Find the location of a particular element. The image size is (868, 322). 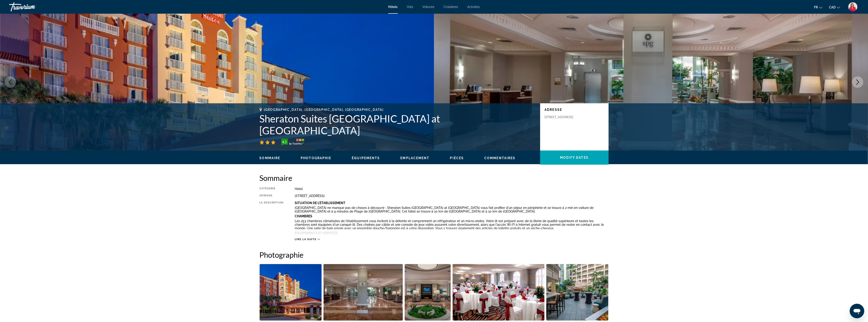

a: Travorium is located at coordinates (32, 7).